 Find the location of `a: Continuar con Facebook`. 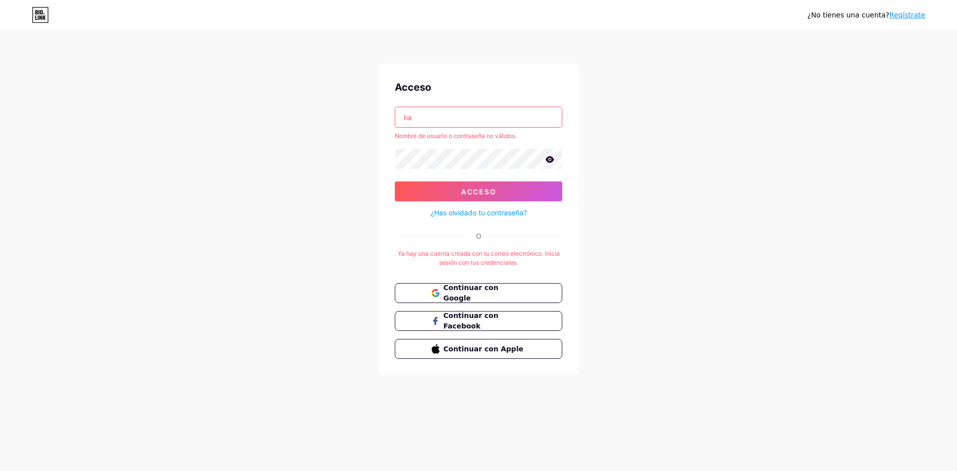

a: Continuar con Facebook is located at coordinates (478, 321).